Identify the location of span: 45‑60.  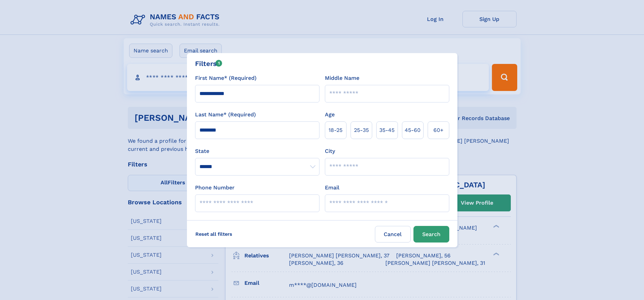
(412, 130).